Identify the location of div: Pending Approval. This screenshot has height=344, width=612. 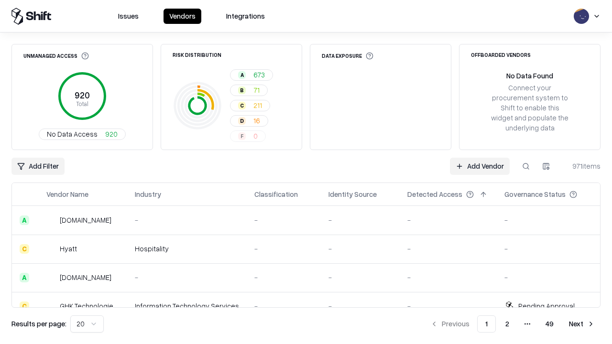
(546, 306).